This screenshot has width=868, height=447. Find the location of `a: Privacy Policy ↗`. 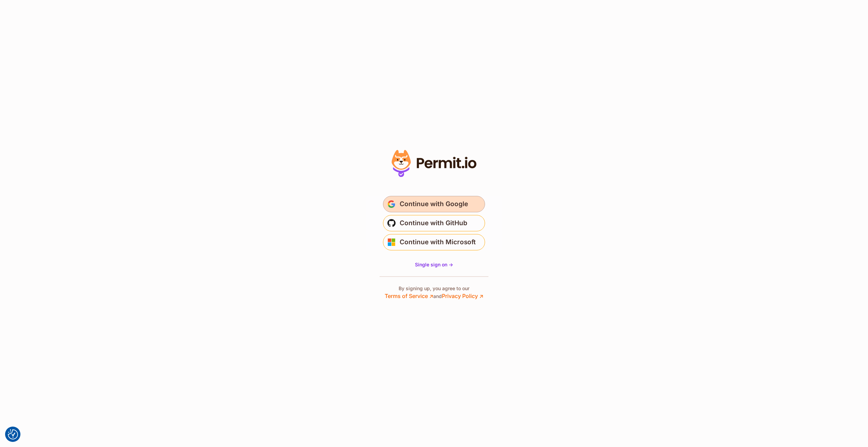

a: Privacy Policy ↗ is located at coordinates (463, 296).